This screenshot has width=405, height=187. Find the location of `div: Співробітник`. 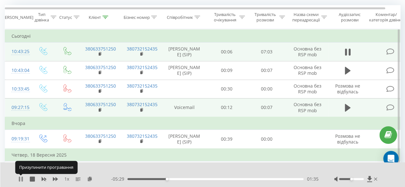

div: Співробітник is located at coordinates (180, 17).